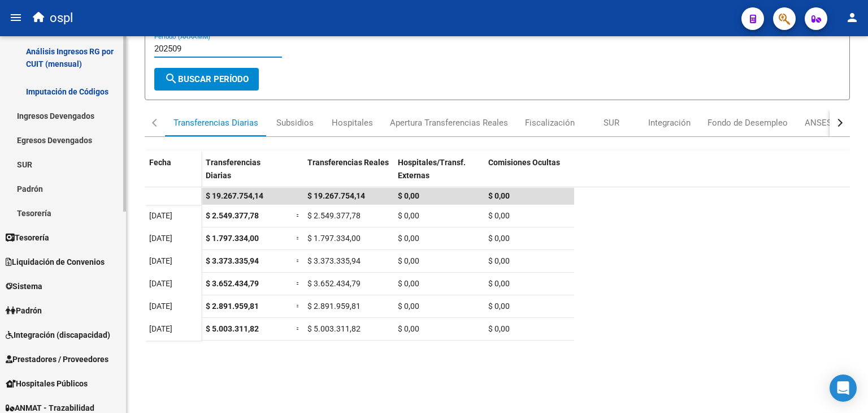  Describe the element at coordinates (24, 310) in the screenshot. I see `span: Padrón` at that location.